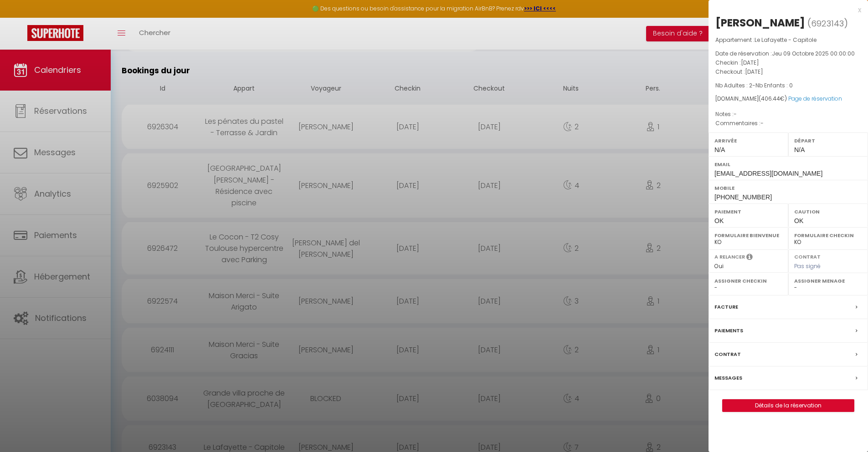 The height and width of the screenshot is (452, 868). I want to click on span: 6923143, so click(828, 24).